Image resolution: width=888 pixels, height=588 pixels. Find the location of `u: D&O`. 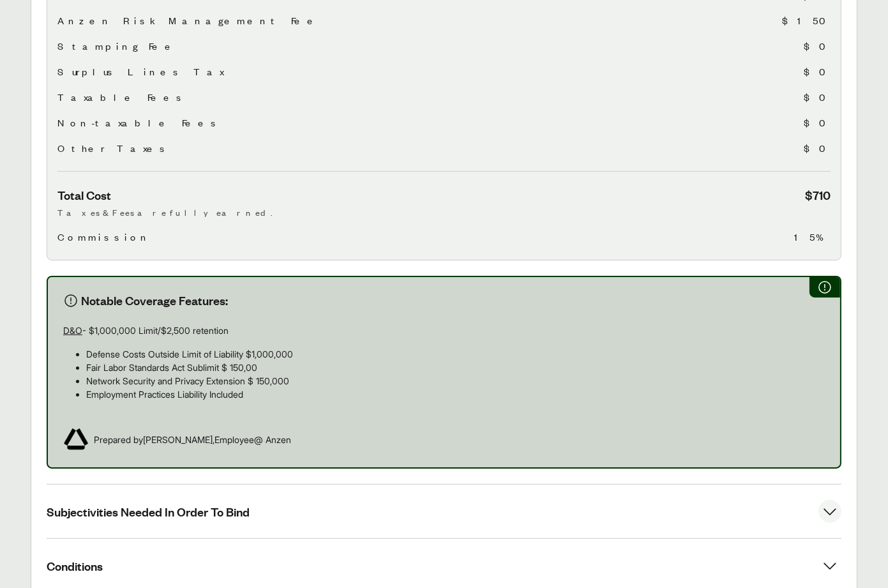

u: D&O is located at coordinates (73, 330).